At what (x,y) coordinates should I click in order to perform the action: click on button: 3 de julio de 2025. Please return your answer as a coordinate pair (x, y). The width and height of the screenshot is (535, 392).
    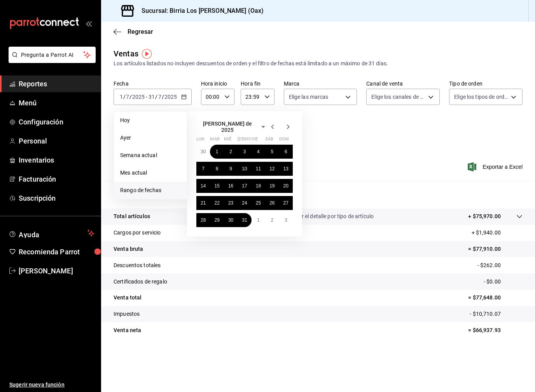
    Looking at the image, I should click on (244, 152).